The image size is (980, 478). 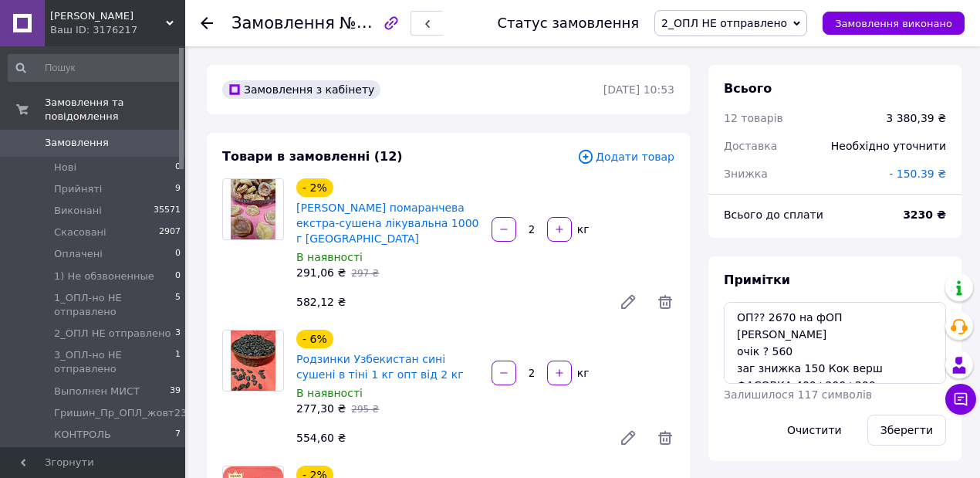 What do you see at coordinates (814, 431) in the screenshot?
I see `button: Очистити` at bounding box center [814, 431].